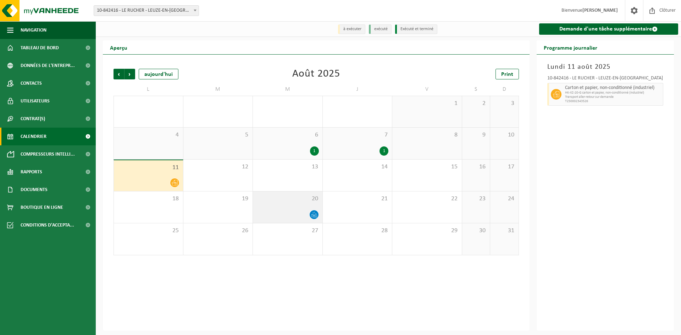 This screenshot has width=681, height=335. Describe the element at coordinates (427, 135) in the screenshot. I see `span: 8` at that location.